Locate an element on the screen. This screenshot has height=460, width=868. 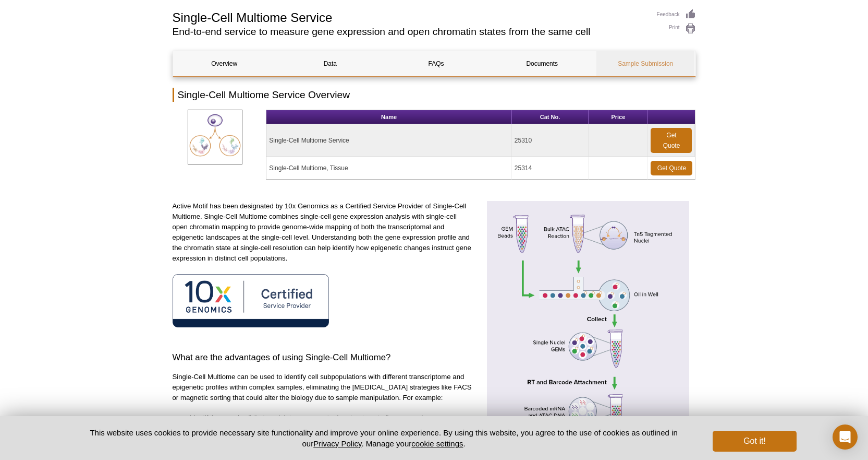
button: Got it! is located at coordinates (754, 441).